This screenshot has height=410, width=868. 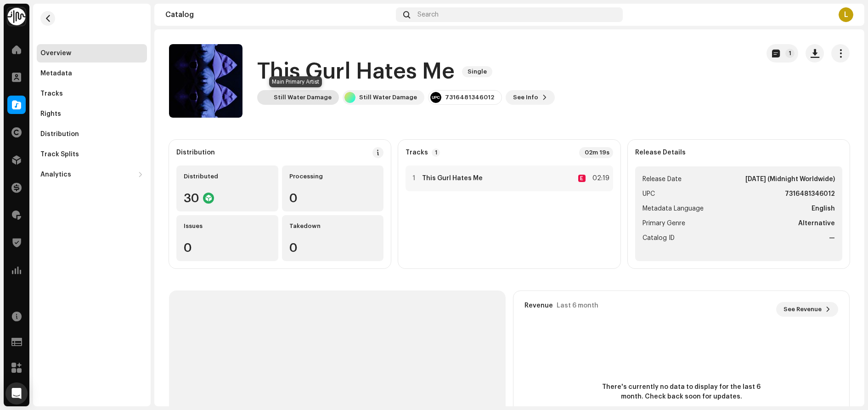 What do you see at coordinates (60, 154) in the screenshot?
I see `div: Track Splits` at bounding box center [60, 154].